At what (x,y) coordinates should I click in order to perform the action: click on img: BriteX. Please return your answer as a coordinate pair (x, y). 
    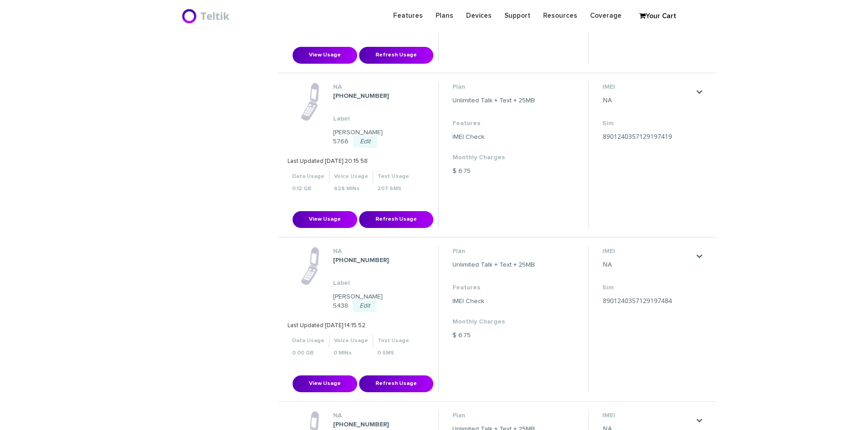
    Looking at the image, I should click on (206, 16).